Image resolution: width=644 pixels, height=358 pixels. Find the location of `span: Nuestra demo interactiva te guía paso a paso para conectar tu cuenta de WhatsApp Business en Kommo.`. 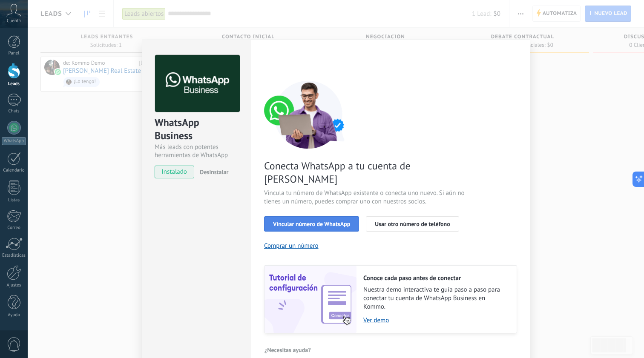

span: Nuestra demo interactiva te guía paso a paso para conectar tu cuenta de WhatsApp Business en Kommo. is located at coordinates (436, 299).